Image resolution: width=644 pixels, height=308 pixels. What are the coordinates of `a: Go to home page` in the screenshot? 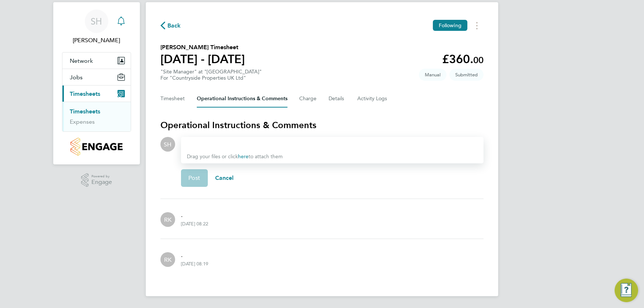 It's located at (97, 147).